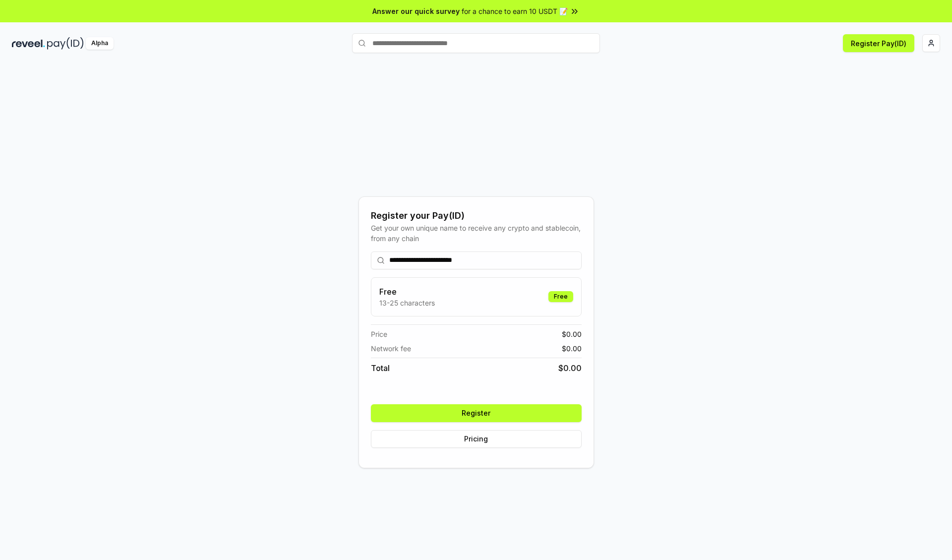  I want to click on button: Pricing, so click(476, 439).